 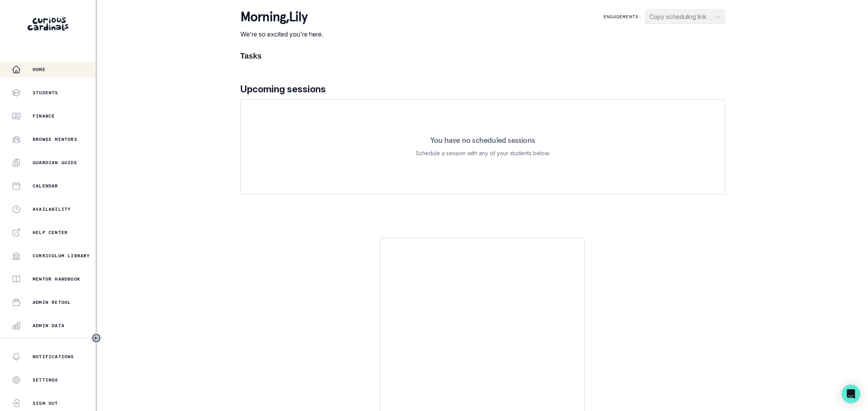 What do you see at coordinates (45, 380) in the screenshot?
I see `p: Settings` at bounding box center [45, 380].